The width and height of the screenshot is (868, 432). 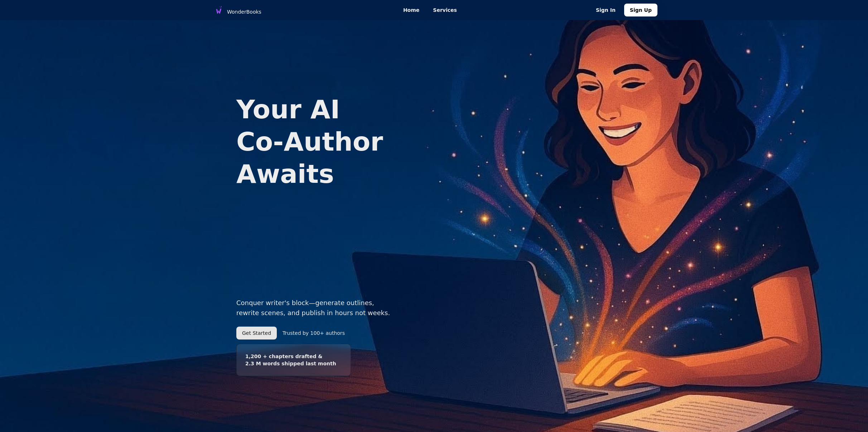 What do you see at coordinates (606, 10) in the screenshot?
I see `a: Sign In` at bounding box center [606, 10].